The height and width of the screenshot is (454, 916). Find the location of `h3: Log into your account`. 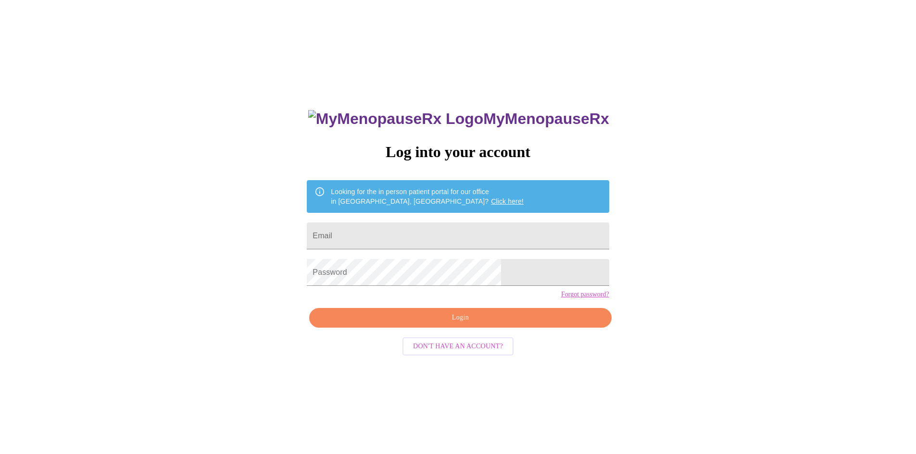

h3: Log into your account is located at coordinates (458, 152).